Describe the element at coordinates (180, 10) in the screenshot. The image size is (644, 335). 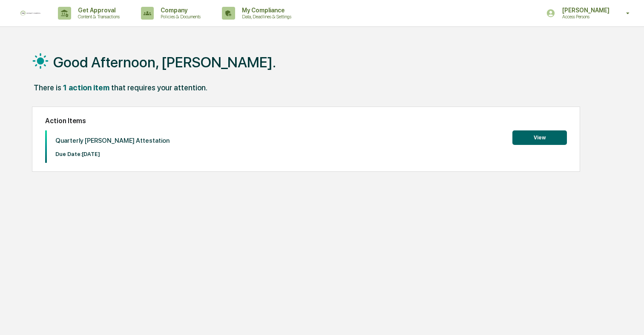
I see `p: Company` at that location.